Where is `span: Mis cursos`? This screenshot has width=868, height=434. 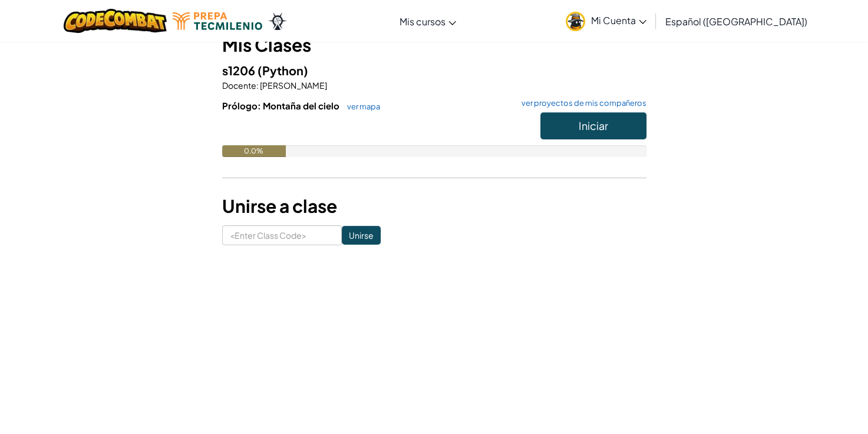
span: Mis cursos is located at coordinates (422, 21).